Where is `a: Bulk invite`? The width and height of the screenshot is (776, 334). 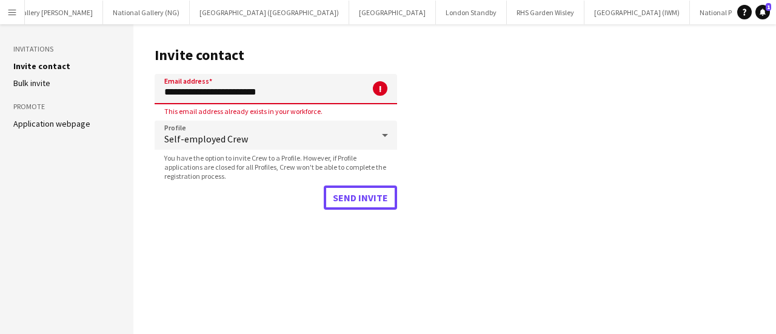
a: Bulk invite is located at coordinates (32, 83).